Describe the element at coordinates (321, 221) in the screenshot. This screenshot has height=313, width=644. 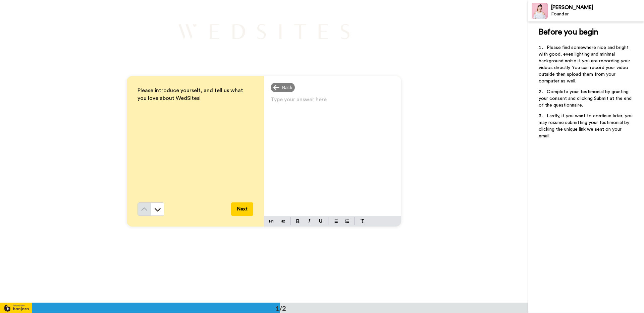
I see `img: underline-mark.svg` at that location.